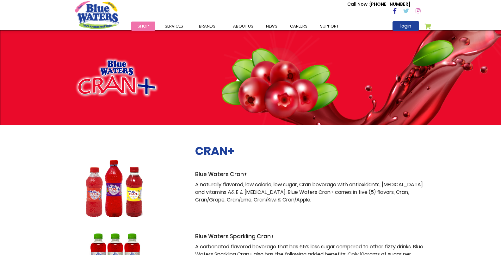 This screenshot has width=501, height=255. Describe the element at coordinates (311, 151) in the screenshot. I see `h2: CRAN+` at that location.